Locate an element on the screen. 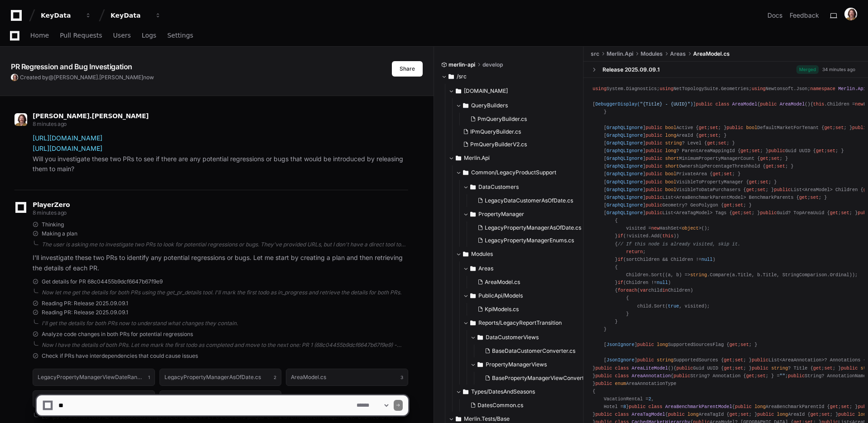 This screenshot has height=423, width=868. span: Reports/LegacyReportTransition is located at coordinates (520, 323).